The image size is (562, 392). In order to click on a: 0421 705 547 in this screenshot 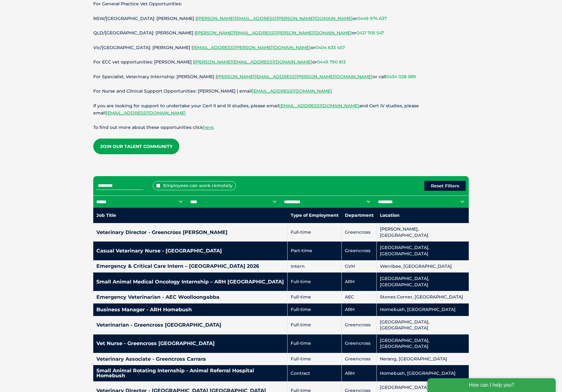, I will do `click(370, 32)`.